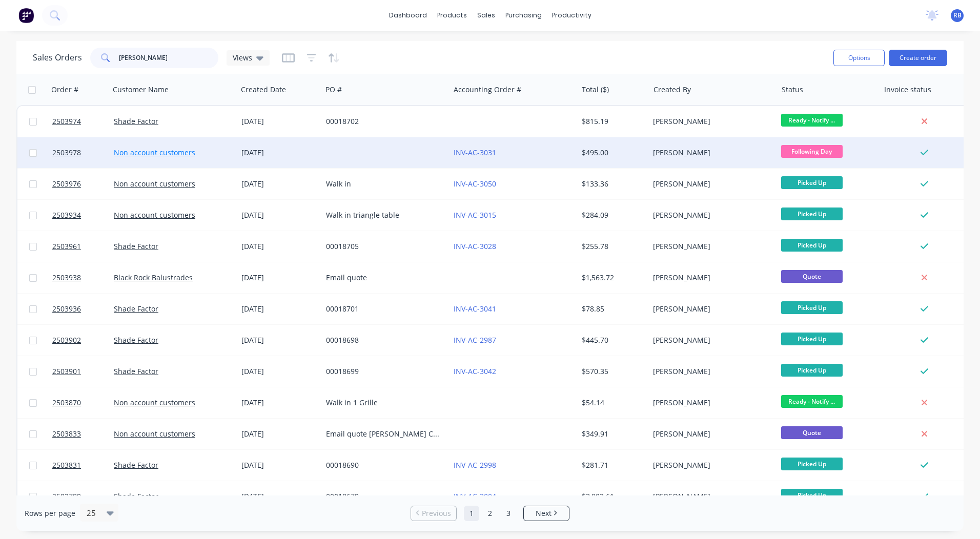  I want to click on div: $349.91, so click(612, 434).